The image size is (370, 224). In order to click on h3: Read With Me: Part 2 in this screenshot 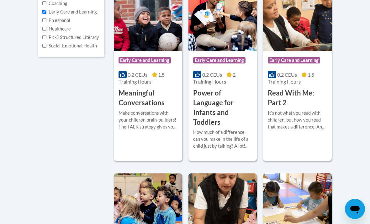, I will do `click(297, 98)`.